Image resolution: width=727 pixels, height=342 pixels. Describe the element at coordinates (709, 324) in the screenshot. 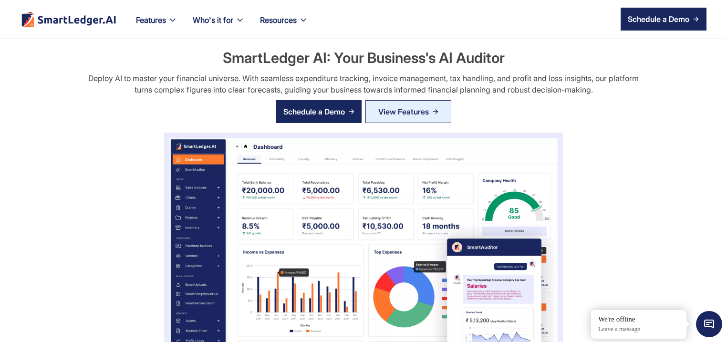

I see `span: Chat Widget` at that location.